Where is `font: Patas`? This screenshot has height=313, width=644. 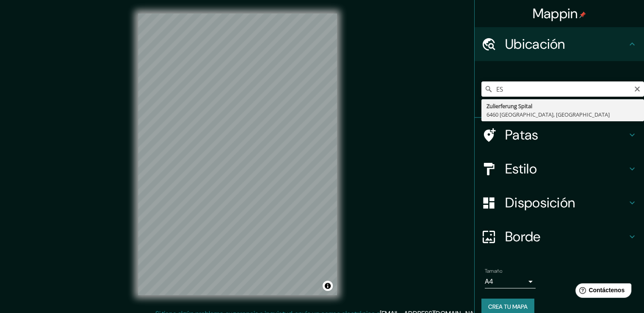
font: Patas is located at coordinates (522, 135).